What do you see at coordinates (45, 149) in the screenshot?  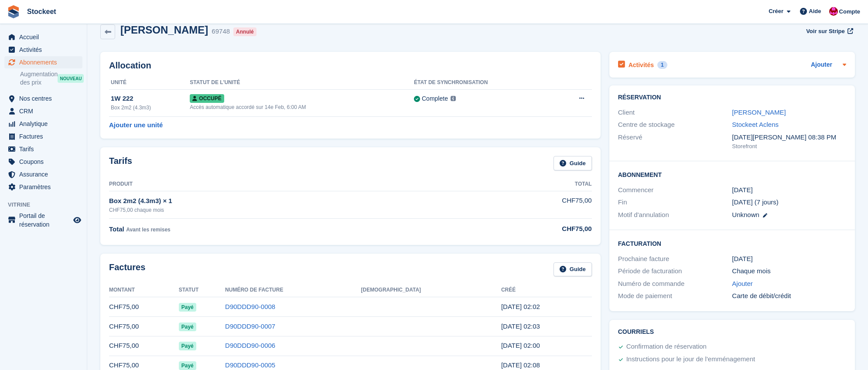 I see `span: Tarifs` at bounding box center [45, 149].